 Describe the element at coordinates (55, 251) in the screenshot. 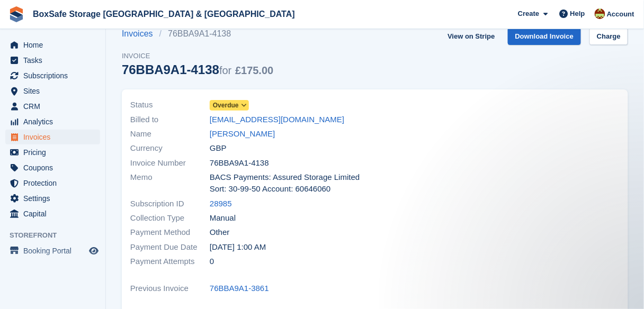

I see `span: Booking Portal` at that location.